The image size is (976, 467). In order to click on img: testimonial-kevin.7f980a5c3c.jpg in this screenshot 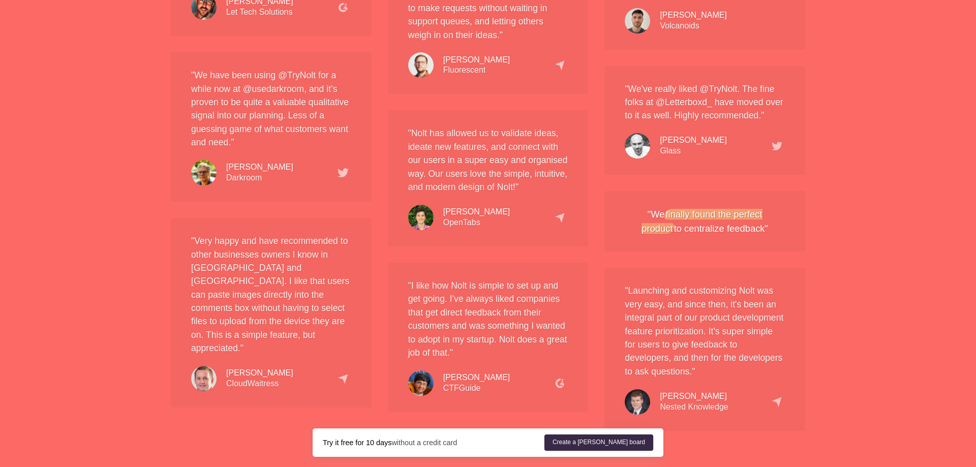, I will do `click(637, 402)`.